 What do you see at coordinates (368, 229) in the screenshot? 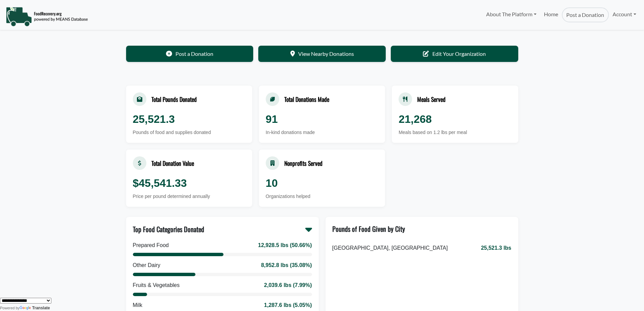
I see `div: Pounds of Food Given by City` at bounding box center [368, 229].